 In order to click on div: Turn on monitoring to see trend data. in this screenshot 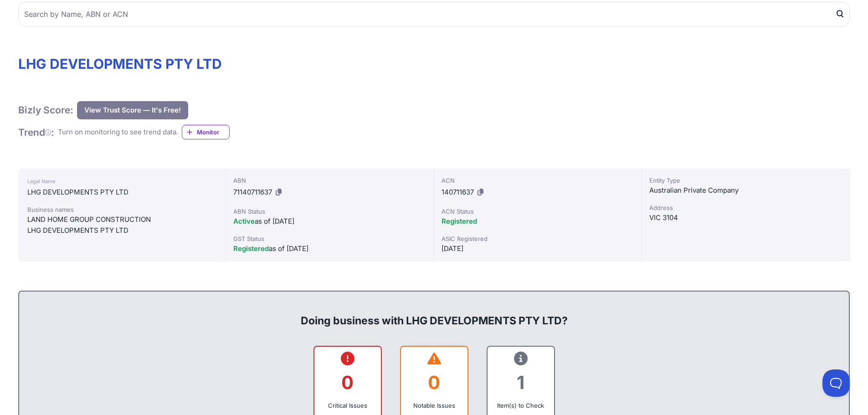, I will do `click(118, 132)`.